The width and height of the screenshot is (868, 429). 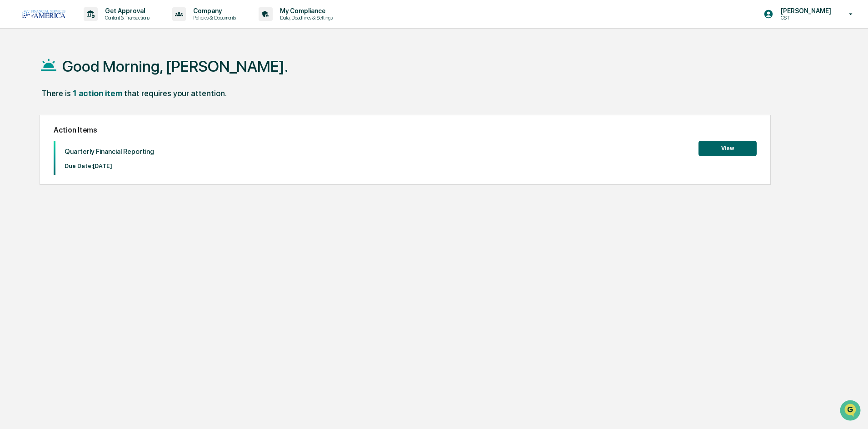 I want to click on p: How can we help?, so click(x=87, y=27).